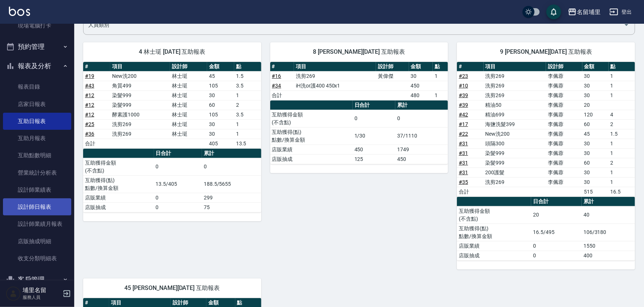 This screenshot has width=644, height=307. Describe the element at coordinates (119, 166) in the screenshot. I see `td: 互助獲得金額 (不含點)` at that location.